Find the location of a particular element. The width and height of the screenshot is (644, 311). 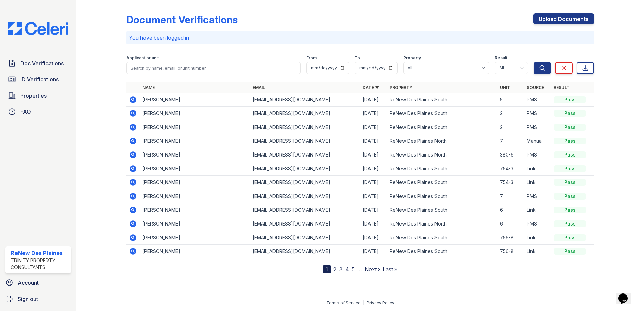

span: FAQ is located at coordinates (26, 112).